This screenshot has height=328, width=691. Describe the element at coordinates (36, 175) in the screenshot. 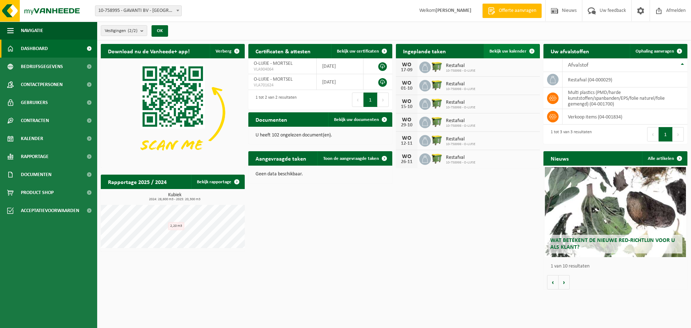

I see `span: Documenten` at that location.